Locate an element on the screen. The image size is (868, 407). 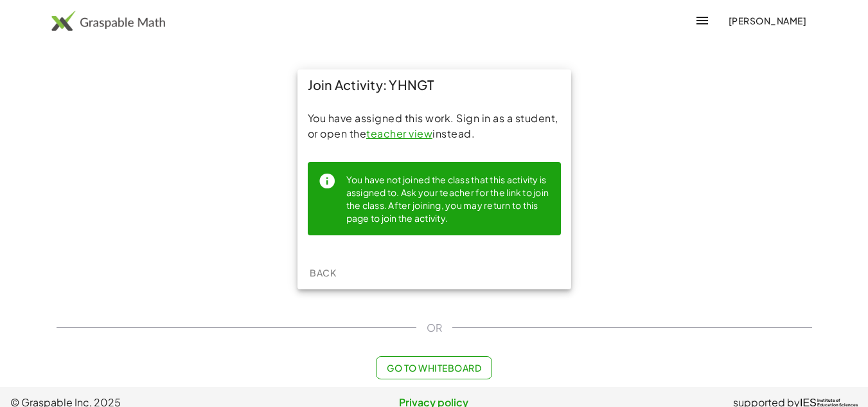
span: OR is located at coordinates (435, 328).